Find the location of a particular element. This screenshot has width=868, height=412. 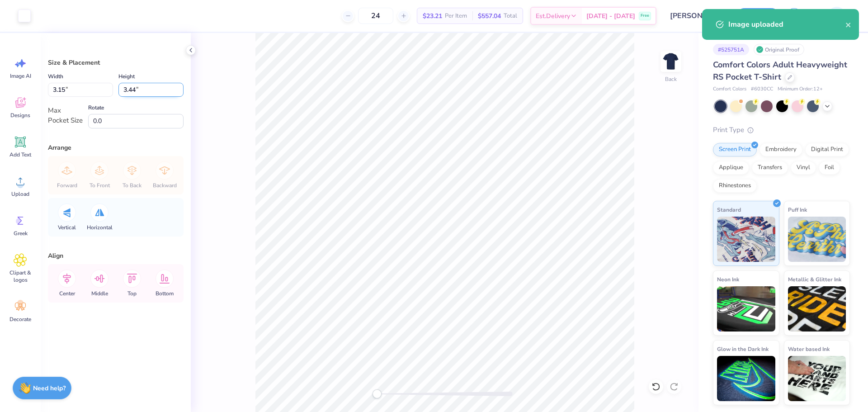

div: Applique is located at coordinates (730, 168).